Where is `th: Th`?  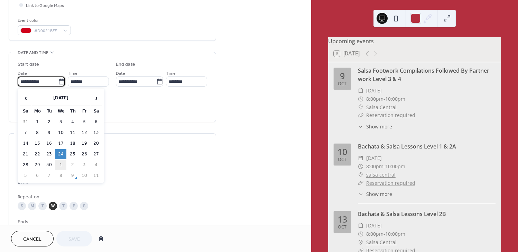
th: Th is located at coordinates (73, 111).